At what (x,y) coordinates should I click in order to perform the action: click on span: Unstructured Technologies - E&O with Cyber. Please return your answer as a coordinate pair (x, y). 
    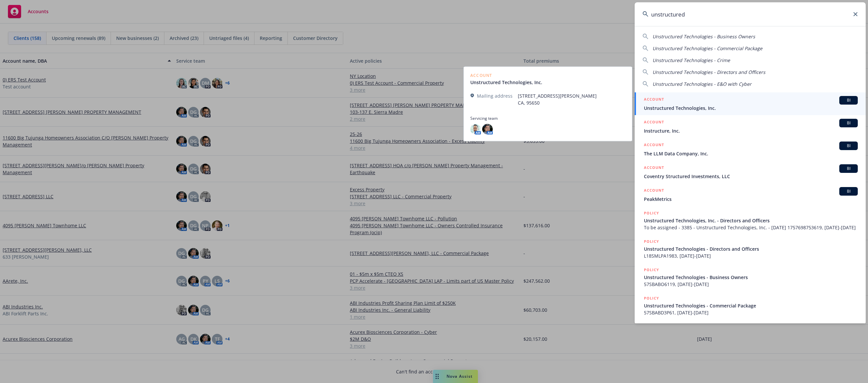
    Looking at the image, I should click on (702, 84).